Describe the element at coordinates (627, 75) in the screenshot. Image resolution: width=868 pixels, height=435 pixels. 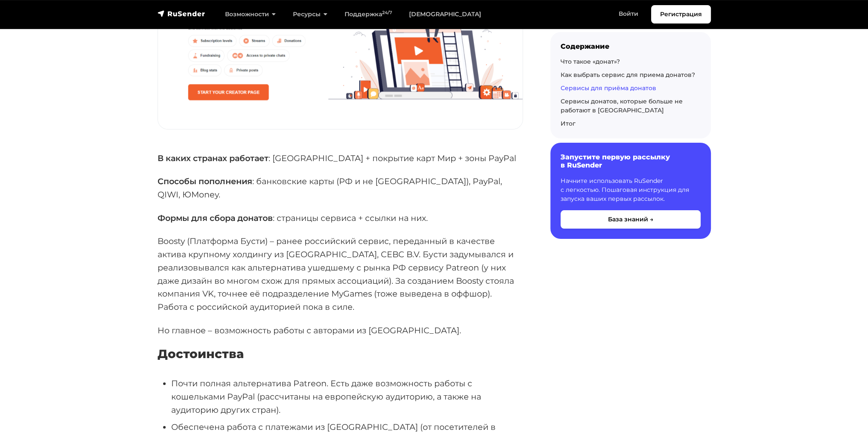
I see `a: Как выбрать сервис для приема донатов?` at that location.